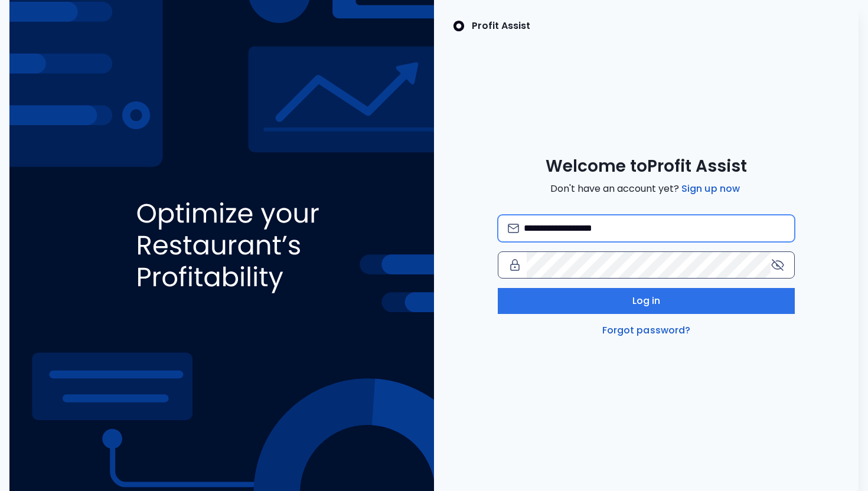  What do you see at coordinates (646, 167) in the screenshot?
I see `span: Welcome to Profit Assist` at bounding box center [646, 167].